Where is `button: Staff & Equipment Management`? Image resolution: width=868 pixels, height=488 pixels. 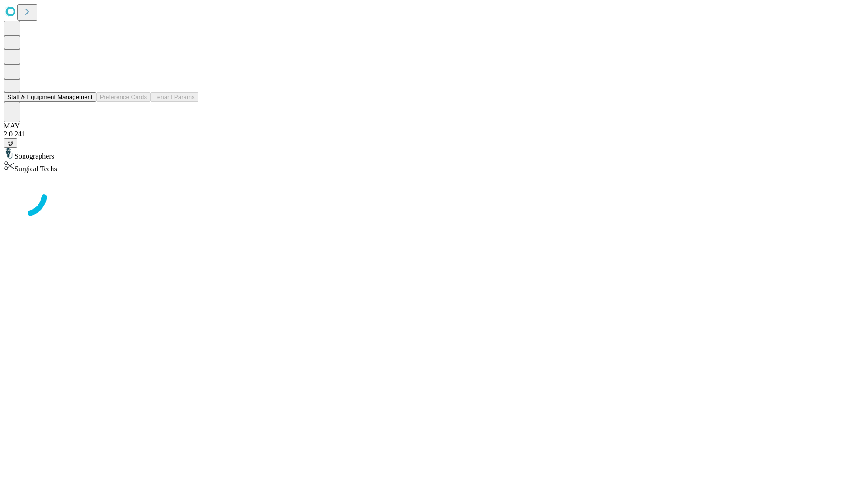 button: Staff & Equipment Management is located at coordinates (50, 96).